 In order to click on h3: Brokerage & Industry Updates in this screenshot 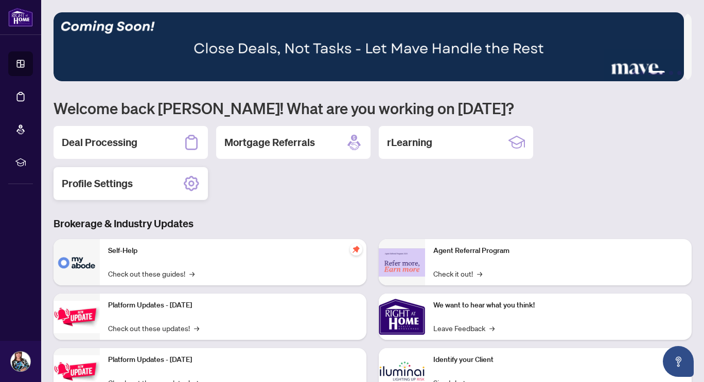, I will do `click(372, 224)`.